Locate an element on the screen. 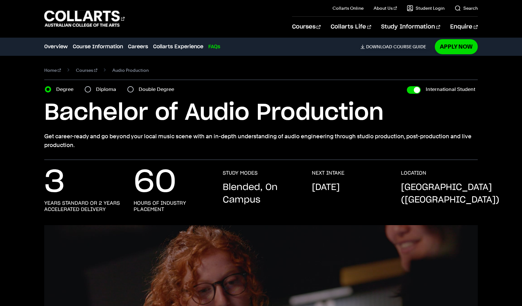  a: Apply Now is located at coordinates (456, 46).